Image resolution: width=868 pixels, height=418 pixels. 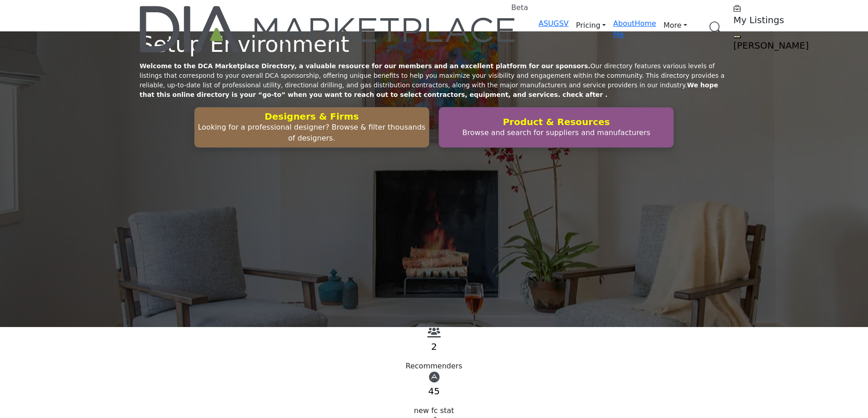 What do you see at coordinates (556, 133) in the screenshot?
I see `p: Browse and search for suppliers and manufacturers` at bounding box center [556, 133].